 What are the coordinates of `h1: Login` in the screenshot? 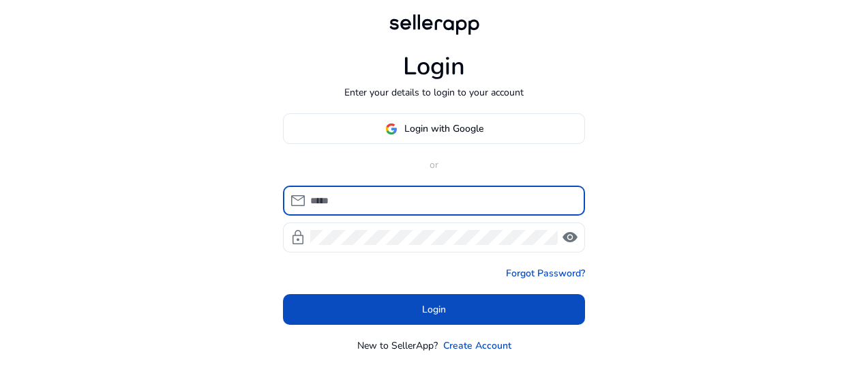 It's located at (433, 66).